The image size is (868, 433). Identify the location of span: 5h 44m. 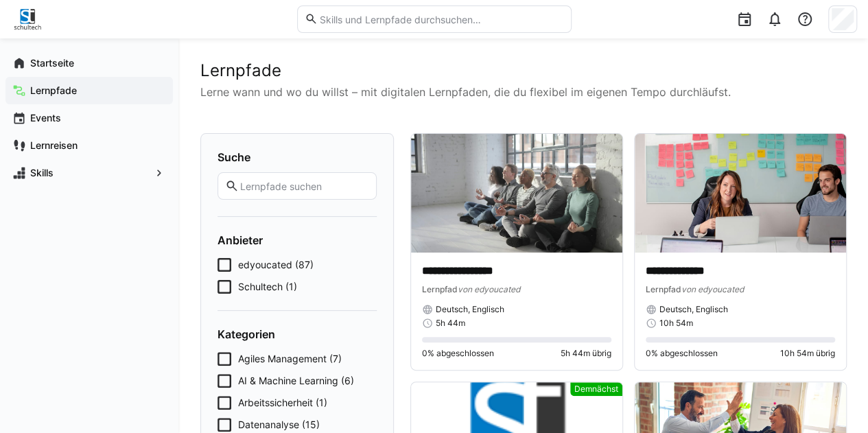
(450, 323).